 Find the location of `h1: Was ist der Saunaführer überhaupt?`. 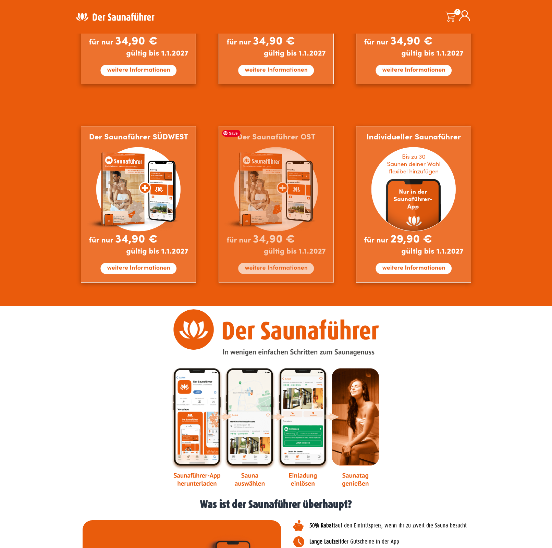

h1: Was ist der Saunaführer überhaupt? is located at coordinates (276, 505).